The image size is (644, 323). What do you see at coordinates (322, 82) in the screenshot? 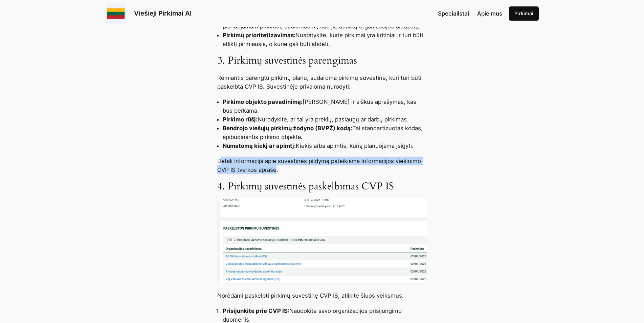
I see `p: Remiantis parengtu pirkimų planu, sudaroma pirkimų suvestinė, kuri turi būti paskelbta CVP IS. Su...` at bounding box center [322, 82].